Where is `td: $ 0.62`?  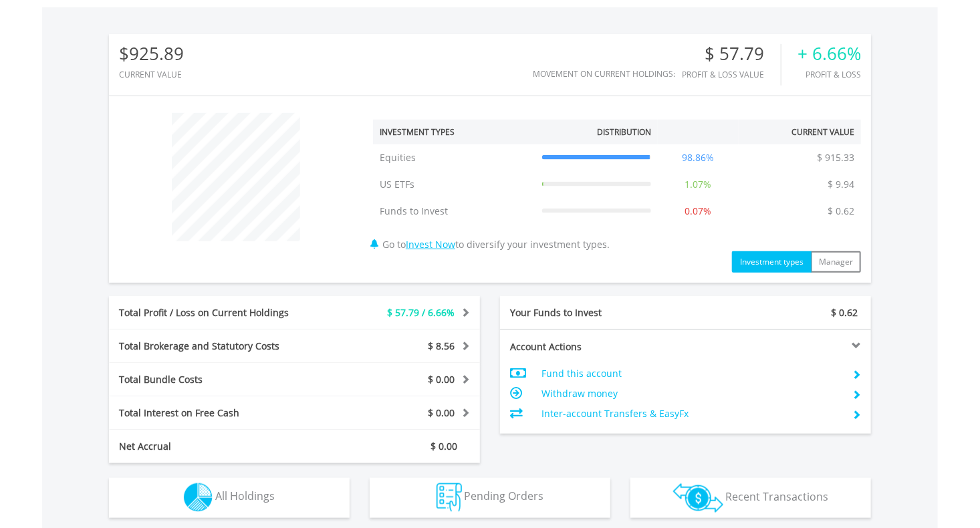 td: $ 0.62 is located at coordinates (841, 211).